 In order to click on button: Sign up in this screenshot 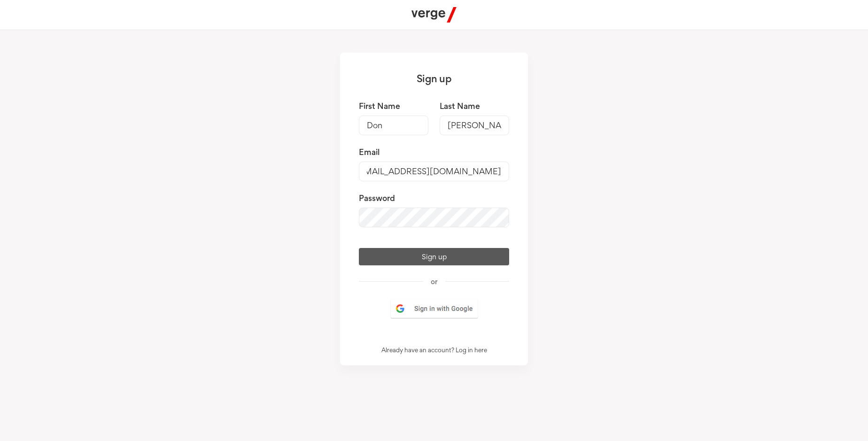, I will do `click(434, 256)`.